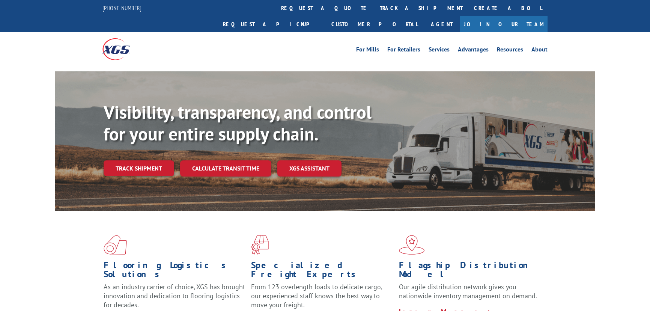 Image resolution: width=650 pixels, height=311 pixels. Describe the element at coordinates (115, 245) in the screenshot. I see `img: xgs-icon-total-supply-chain-intelligence-red` at that location.